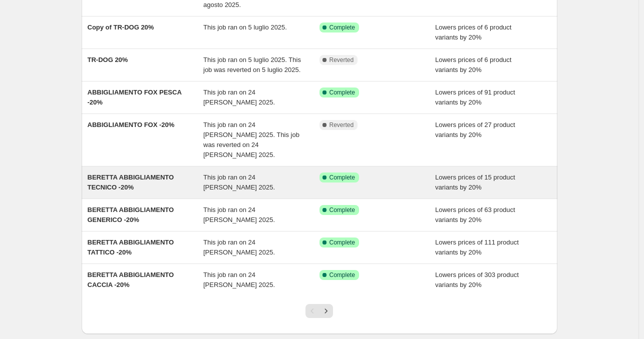 The height and width of the screenshot is (339, 644). Describe the element at coordinates (108, 60) in the screenshot. I see `span: TR-DOG 20%` at that location.